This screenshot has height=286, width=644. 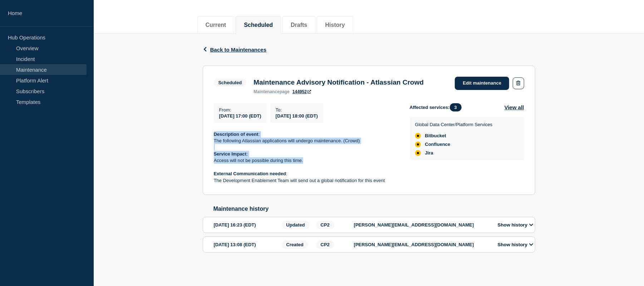 I want to click on p: To :, so click(x=297, y=109).